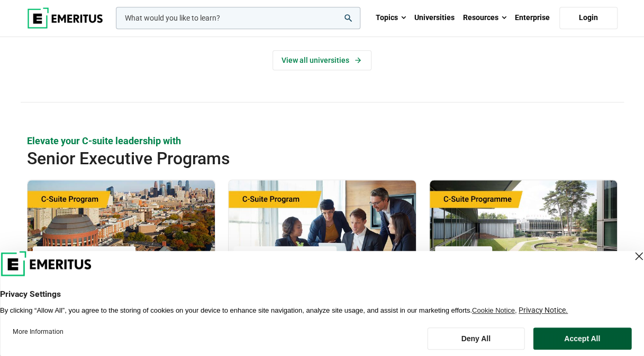  Describe the element at coordinates (322, 233) in the screenshot. I see `img: Chief Financial Officer Program | Online Finance Course` at that location.